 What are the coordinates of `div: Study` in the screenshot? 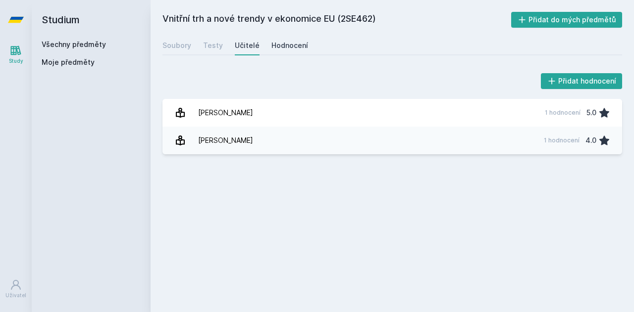 It's located at (16, 61).